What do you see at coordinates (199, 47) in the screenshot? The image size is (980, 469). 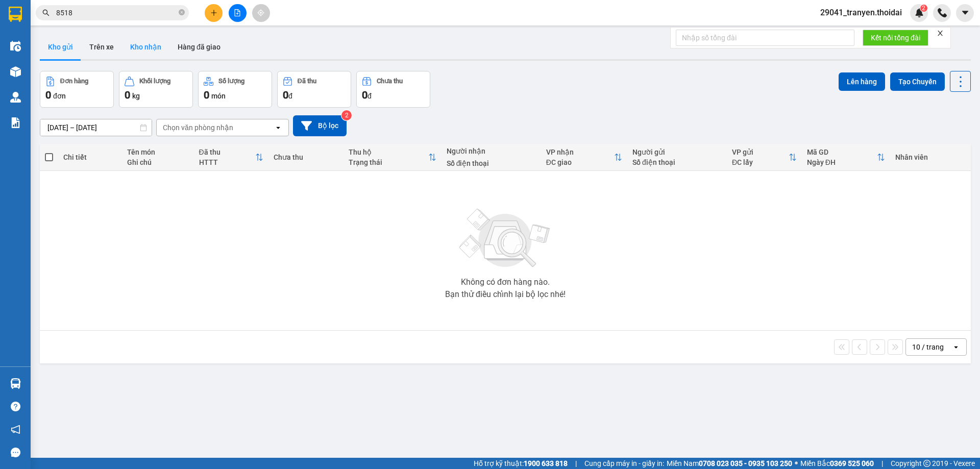 I see `button: Hàng đã giao` at bounding box center [199, 47].